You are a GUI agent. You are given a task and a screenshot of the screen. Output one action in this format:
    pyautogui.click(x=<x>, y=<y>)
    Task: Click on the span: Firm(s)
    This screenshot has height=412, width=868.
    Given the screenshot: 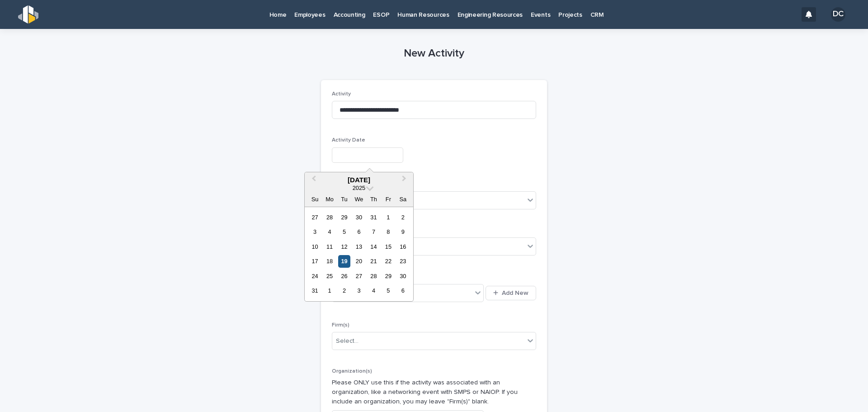 What is the action you would take?
    pyautogui.click(x=340, y=325)
    